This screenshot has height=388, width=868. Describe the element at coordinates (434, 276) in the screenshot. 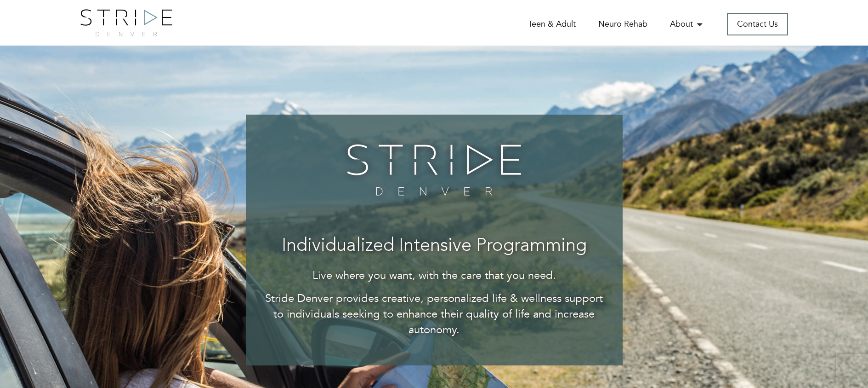

I see `p: Live where you want, with the care that you need.` at that location.